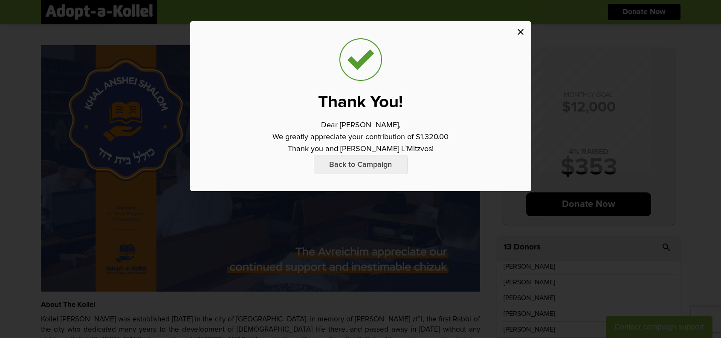 Image resolution: width=721 pixels, height=338 pixels. I want to click on p: We greatly appreciate your contribution of $1,320.00, so click(360, 137).